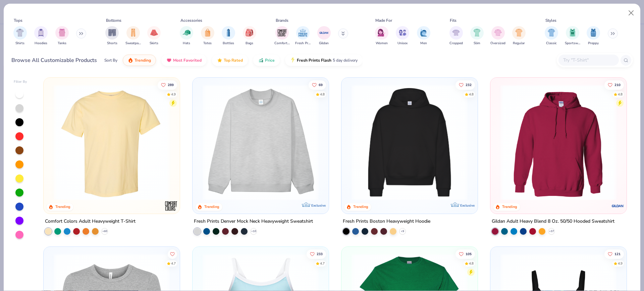  Describe the element at coordinates (324, 60) in the screenshot. I see `button: Fresh Prints Flash5 day delivery` at that location.